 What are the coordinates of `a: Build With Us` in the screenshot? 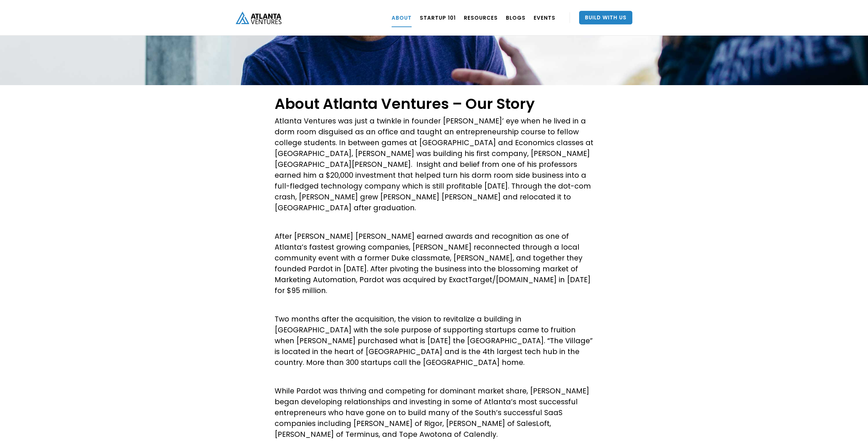 It's located at (605, 18).